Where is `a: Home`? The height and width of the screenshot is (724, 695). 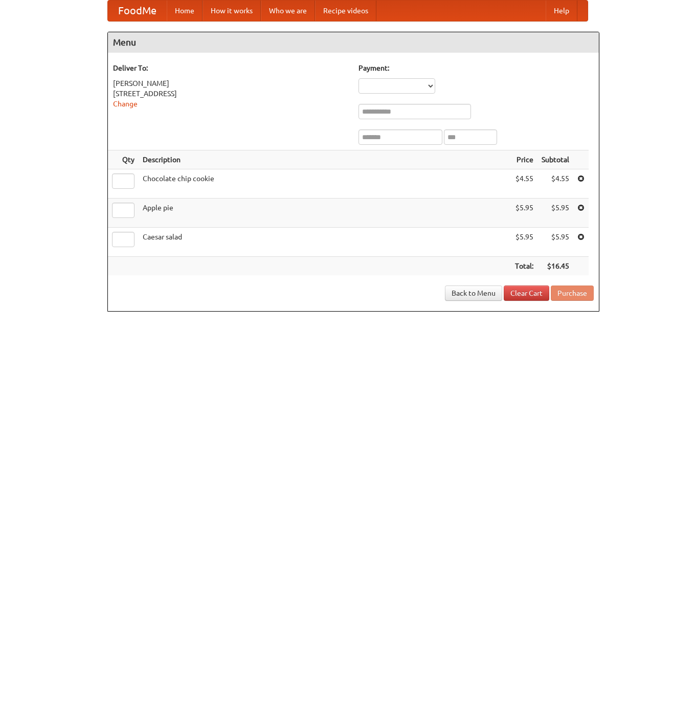
a: Home is located at coordinates (185, 11).